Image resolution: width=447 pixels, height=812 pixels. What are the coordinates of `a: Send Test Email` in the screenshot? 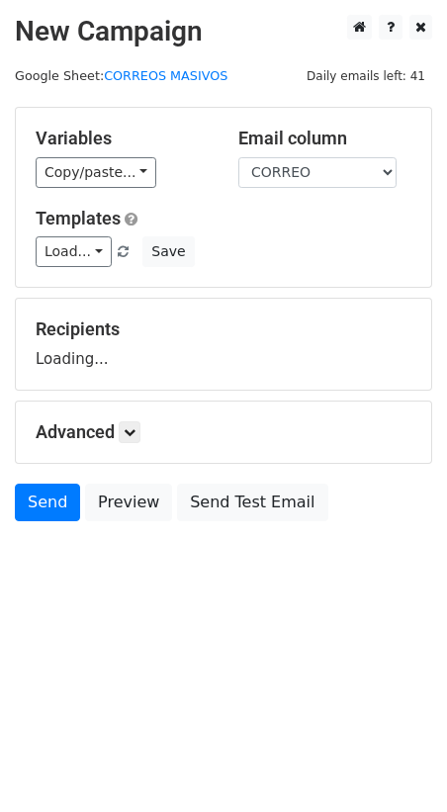 It's located at (252, 502).